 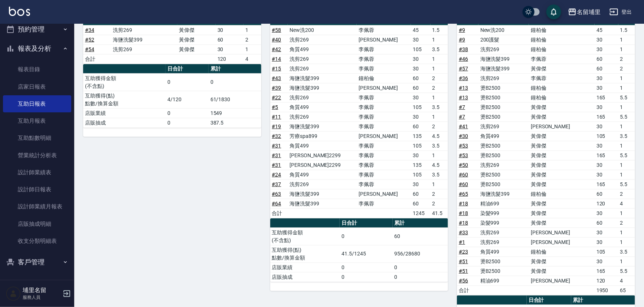 What do you see at coordinates (439, 165) in the screenshot?
I see `td: 4.5` at bounding box center [439, 165].